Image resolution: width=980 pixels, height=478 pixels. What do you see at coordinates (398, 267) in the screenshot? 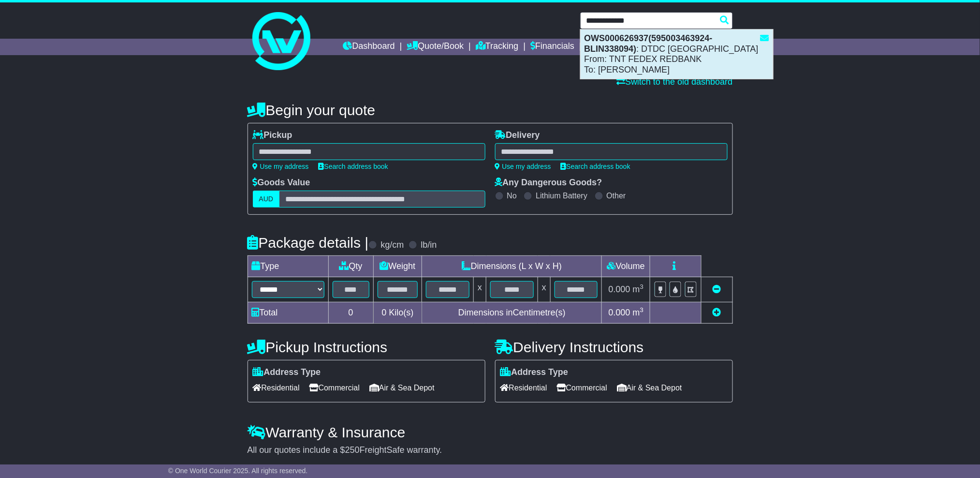
I see `td: Weight` at bounding box center [398, 267].